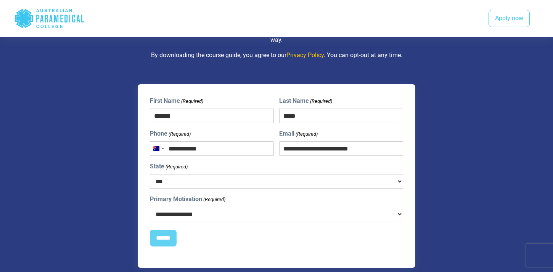 This screenshot has height=272, width=553. I want to click on a: Apply now, so click(509, 19).